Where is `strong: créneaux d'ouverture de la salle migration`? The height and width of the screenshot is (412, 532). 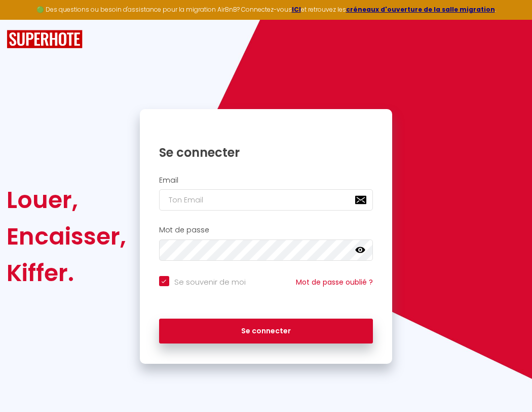
strong: créneaux d'ouverture de la salle migration is located at coordinates (420, 9).